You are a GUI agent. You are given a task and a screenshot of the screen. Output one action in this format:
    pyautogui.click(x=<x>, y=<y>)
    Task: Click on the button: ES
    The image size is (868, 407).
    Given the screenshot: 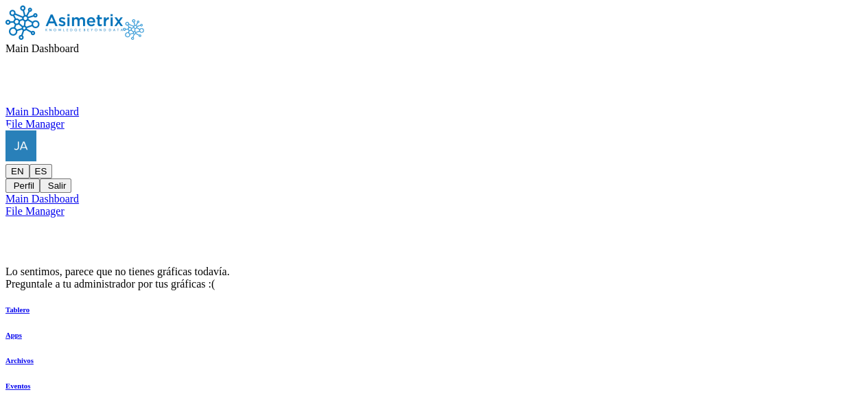 What is the action you would take?
    pyautogui.click(x=41, y=171)
    